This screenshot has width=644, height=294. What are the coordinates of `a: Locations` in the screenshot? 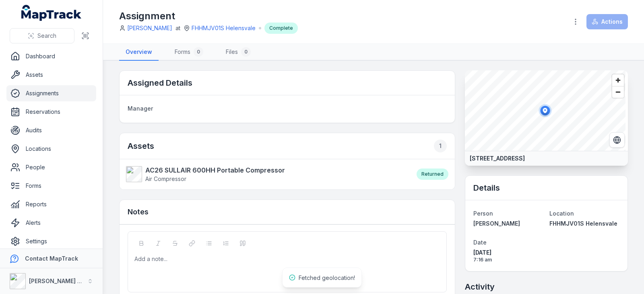 It's located at (51, 149).